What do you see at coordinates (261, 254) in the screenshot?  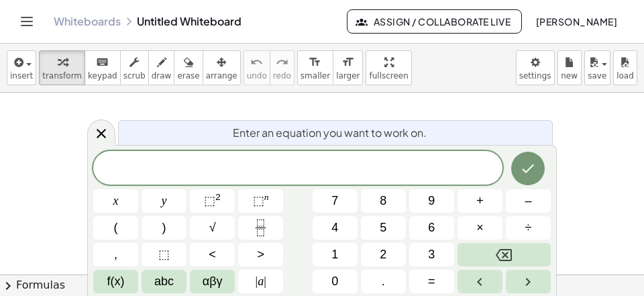 I see `button: Greater than` at bounding box center [261, 254].